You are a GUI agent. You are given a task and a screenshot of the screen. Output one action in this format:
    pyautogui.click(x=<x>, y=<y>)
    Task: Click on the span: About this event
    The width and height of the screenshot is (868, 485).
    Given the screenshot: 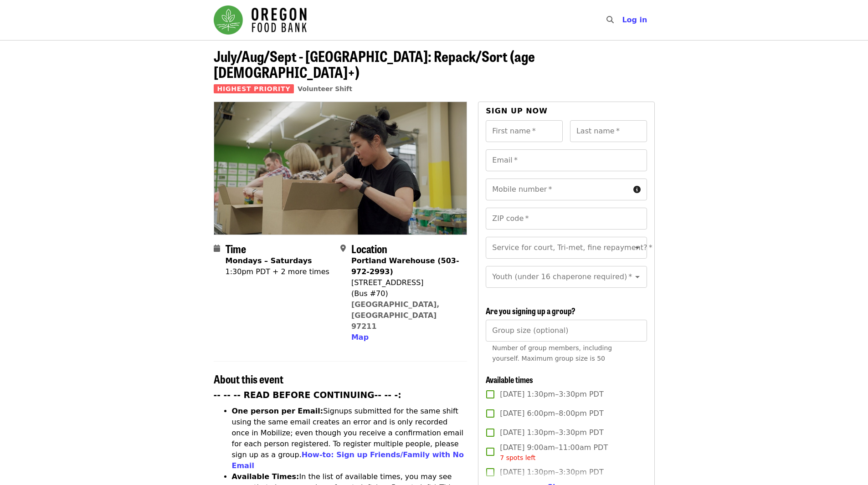 What is the action you would take?
    pyautogui.click(x=248, y=379)
    